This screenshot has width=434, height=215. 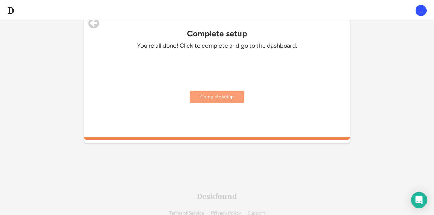 What do you see at coordinates (421, 11) in the screenshot?
I see `img: L.png` at bounding box center [421, 11].